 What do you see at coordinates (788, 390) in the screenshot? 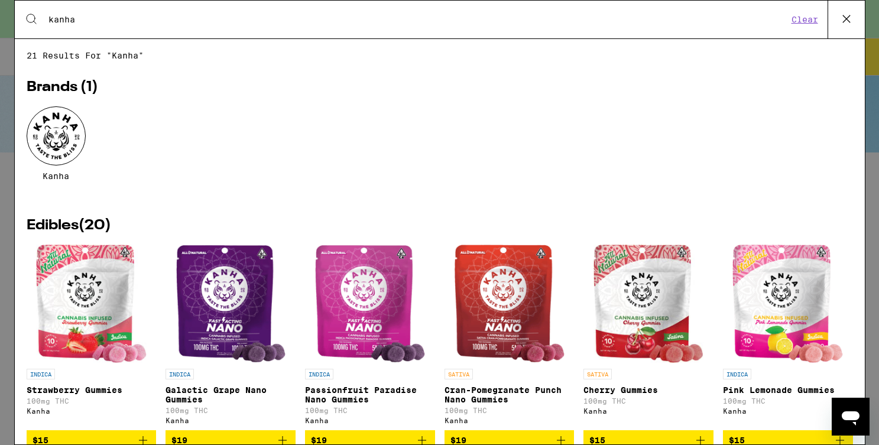
I see `p: Pink Lemonade Gummies` at bounding box center [788, 390].